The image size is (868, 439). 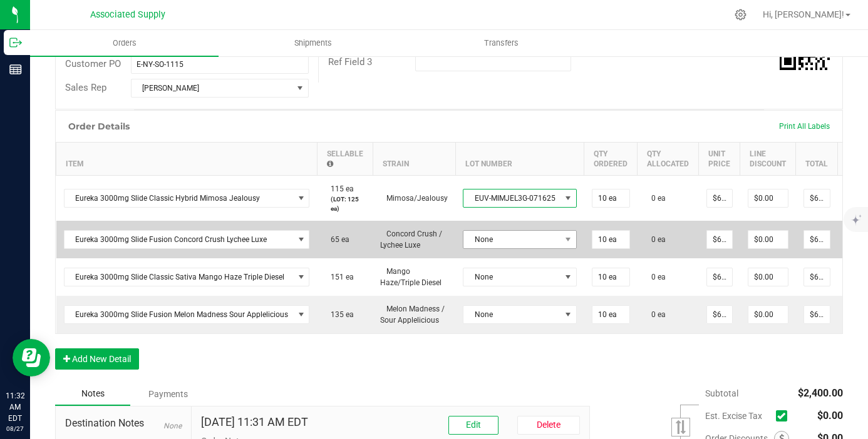 I want to click on span: Ref Field 3, so click(x=350, y=62).